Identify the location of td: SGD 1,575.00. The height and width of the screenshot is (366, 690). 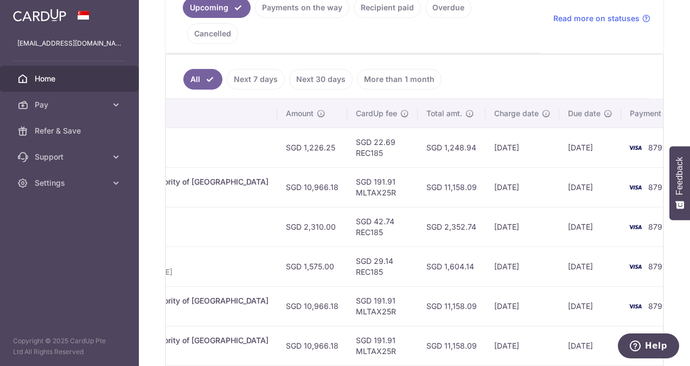
(312, 266).